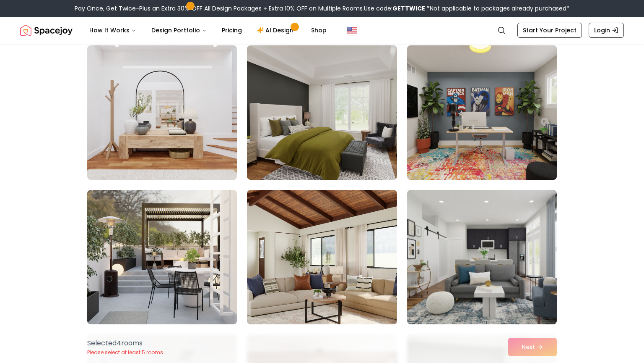 This screenshot has width=644, height=363. Describe the element at coordinates (162, 112) in the screenshot. I see `img: Room room-91` at that location.